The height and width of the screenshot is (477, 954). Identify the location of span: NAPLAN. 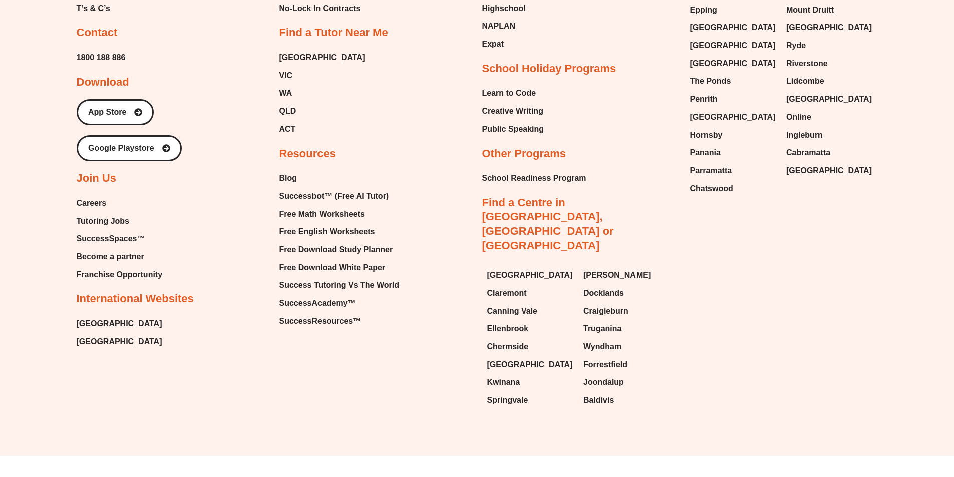
(499, 26).